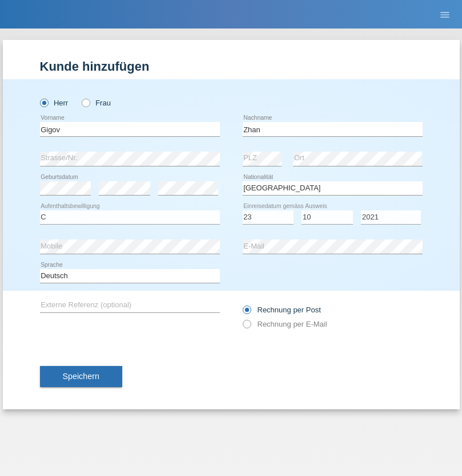 This screenshot has height=476, width=462. I want to click on label: Rechnung per Post, so click(282, 309).